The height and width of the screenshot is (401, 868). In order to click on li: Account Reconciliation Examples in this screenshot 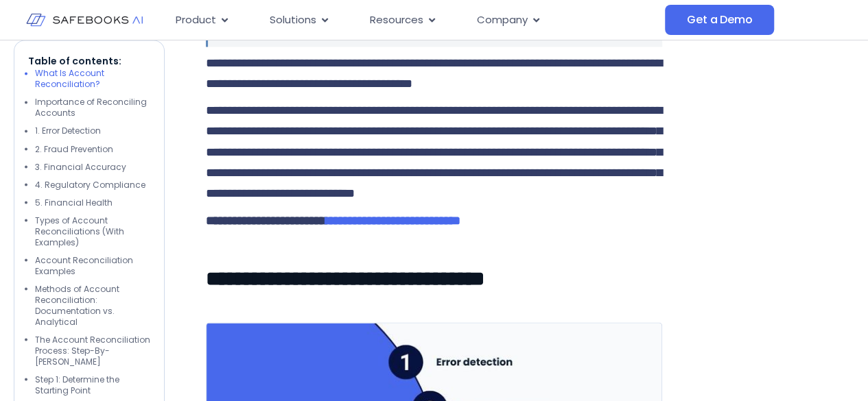, I will do `click(93, 266)`.